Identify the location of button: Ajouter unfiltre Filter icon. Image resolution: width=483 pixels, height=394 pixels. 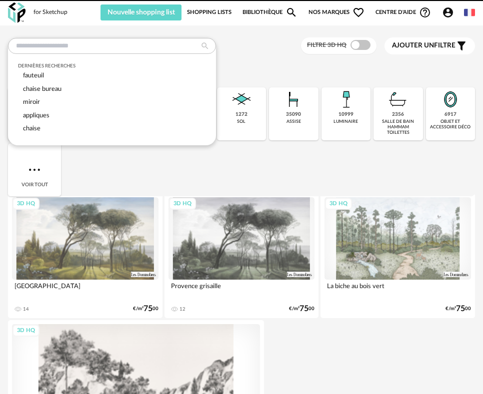
(429, 46).